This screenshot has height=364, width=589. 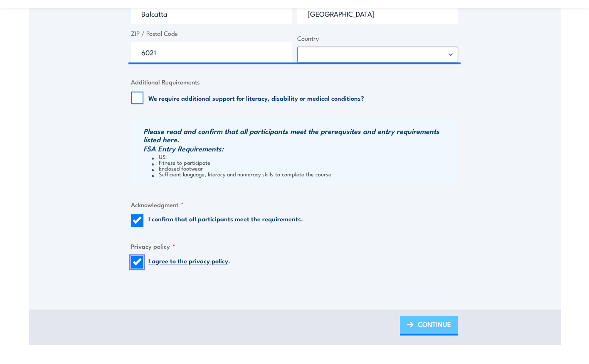 What do you see at coordinates (157, 204) in the screenshot?
I see `legend: Acknowledgment` at bounding box center [157, 204].